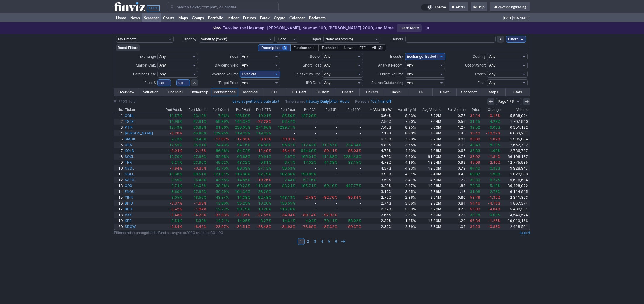 Image resolution: width=644 pixels, height=304 pixels. I want to click on span: 49.43, so click(475, 145).